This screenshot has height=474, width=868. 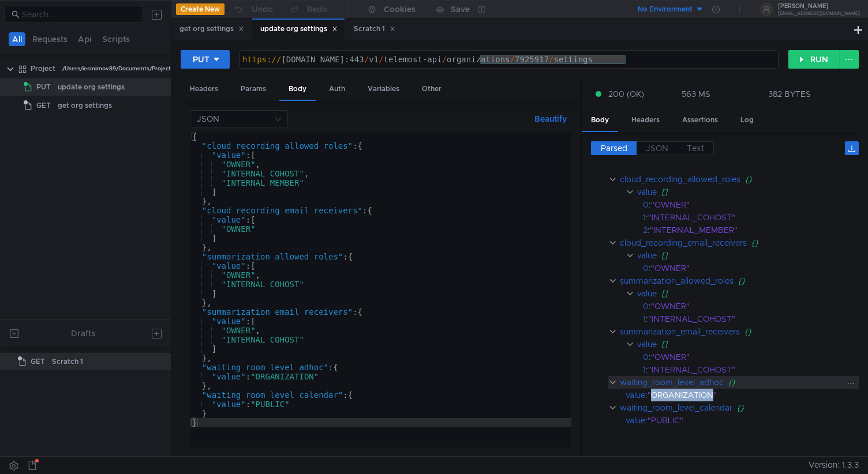 What do you see at coordinates (201, 60) in the screenshot?
I see `div: PUT` at bounding box center [201, 60].